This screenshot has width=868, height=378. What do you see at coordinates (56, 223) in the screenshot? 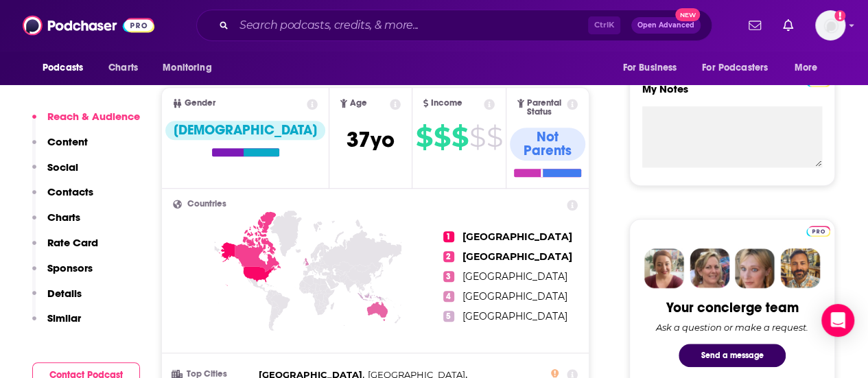
I see `button: Charts` at bounding box center [56, 223].